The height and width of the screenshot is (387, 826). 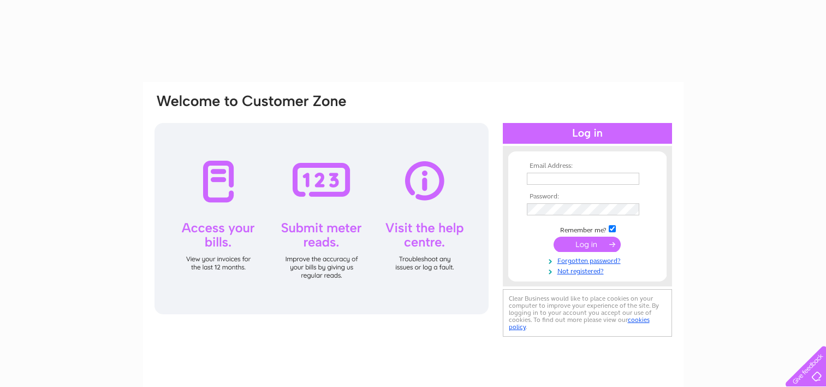 What do you see at coordinates (589, 259) in the screenshot?
I see `a: Forgotten password?` at bounding box center [589, 259].